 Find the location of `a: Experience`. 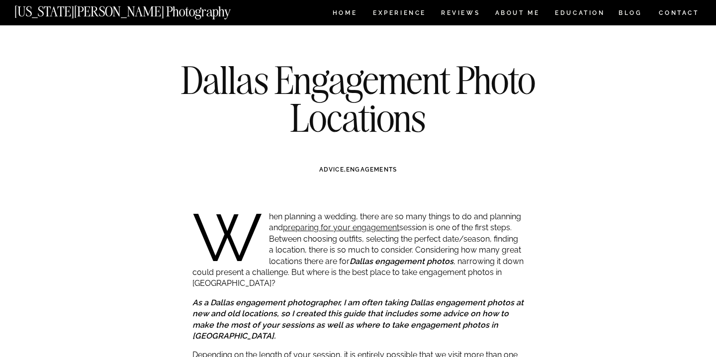

a: Experience is located at coordinates (399, 14).